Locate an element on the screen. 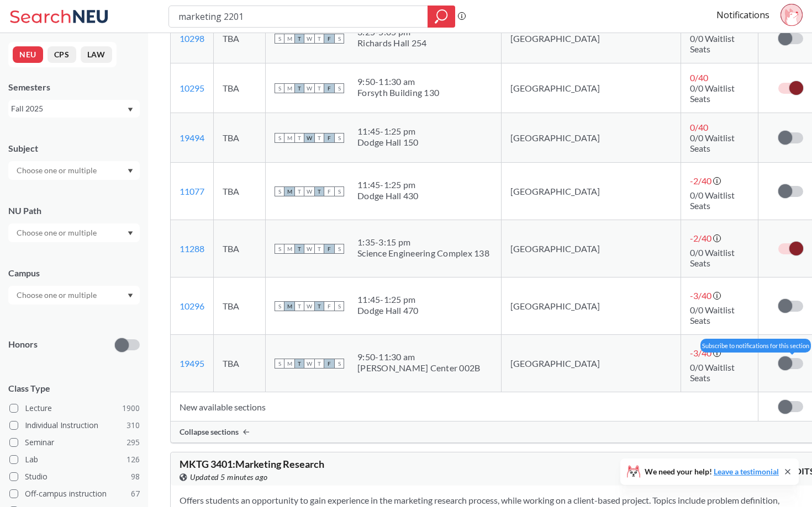  span: MKTG 3401 : Marketing Research is located at coordinates (252, 464).